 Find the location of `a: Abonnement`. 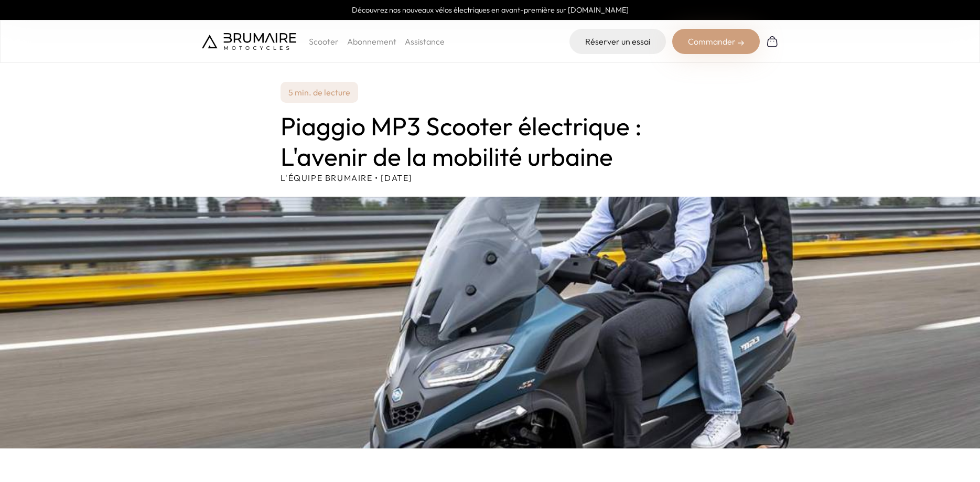

a: Abonnement is located at coordinates (372, 42).